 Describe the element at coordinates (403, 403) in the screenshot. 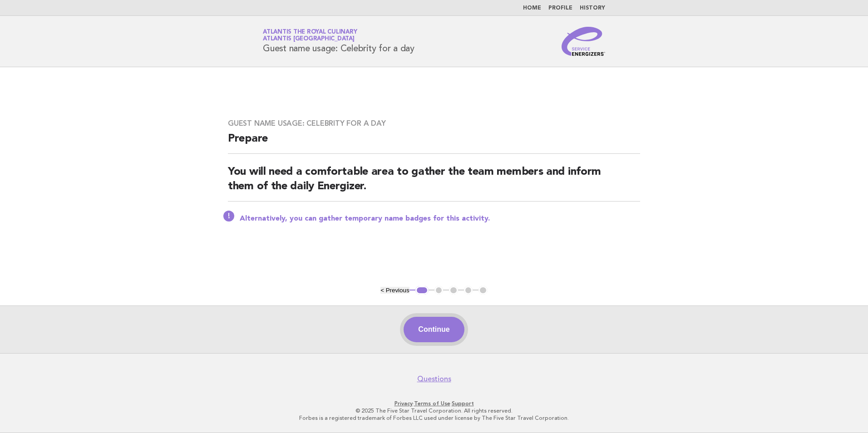

I see `a: Privacy` at that location.